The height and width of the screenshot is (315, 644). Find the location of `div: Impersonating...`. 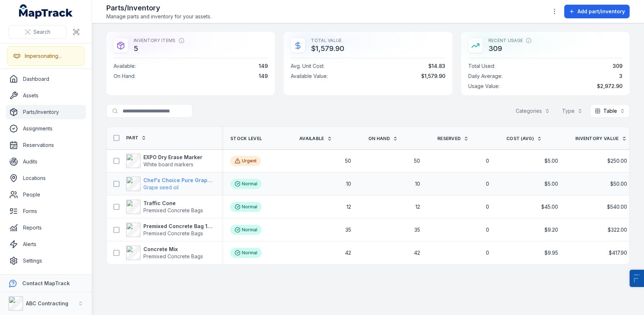

div: Impersonating... is located at coordinates (43, 56).